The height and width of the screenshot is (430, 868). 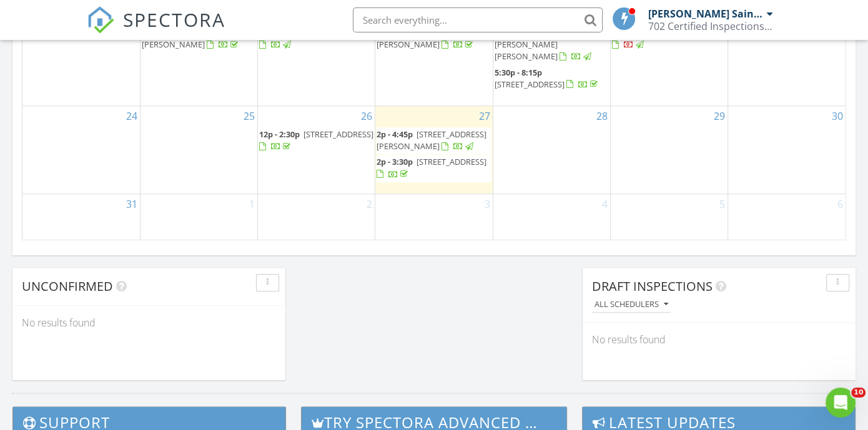 What do you see at coordinates (67, 286) in the screenshot?
I see `span: Unconfirmed` at bounding box center [67, 286].